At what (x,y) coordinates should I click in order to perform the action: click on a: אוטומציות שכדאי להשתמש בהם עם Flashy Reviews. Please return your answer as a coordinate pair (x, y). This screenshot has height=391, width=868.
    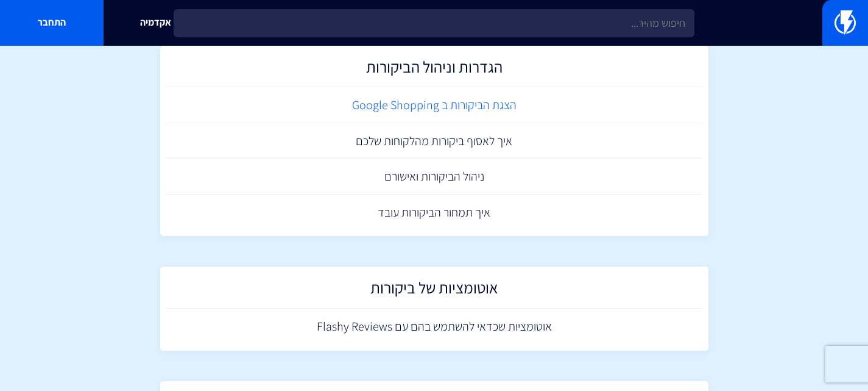
    Looking at the image, I should click on (434, 326).